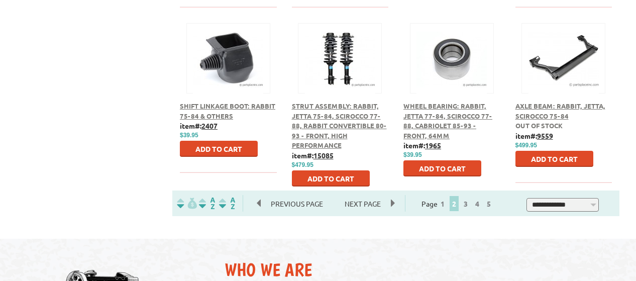 The height and width of the screenshot is (281, 636). What do you see at coordinates (448, 121) in the screenshot?
I see `a: Wheel Bearing: Rabbit, Jetta 77-84, Scirocco 77-88, Cabriolet 85-93 - Front, 64mm` at bounding box center [448, 121].